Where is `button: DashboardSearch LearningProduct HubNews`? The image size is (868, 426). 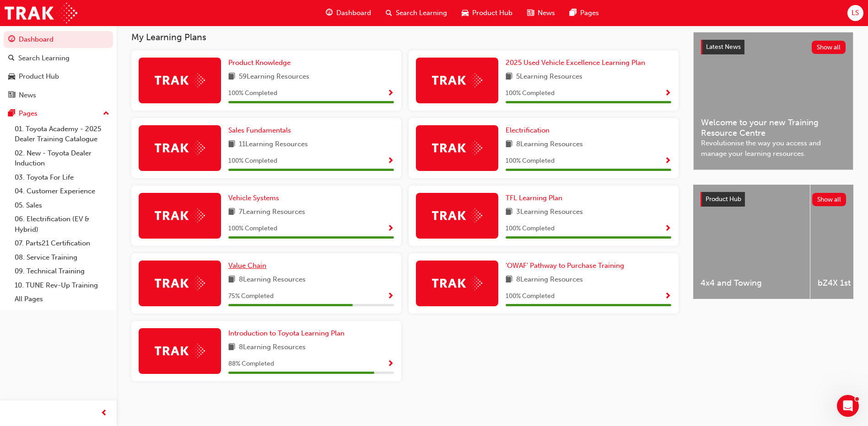 button: DashboardSearch LearningProduct HubNews is located at coordinates (58, 67).